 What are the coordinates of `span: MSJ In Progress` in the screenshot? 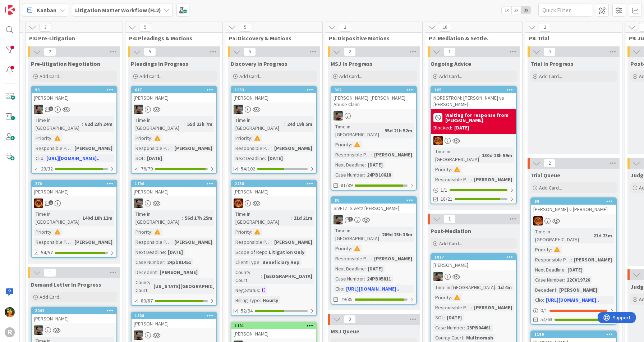 It's located at (351, 64).